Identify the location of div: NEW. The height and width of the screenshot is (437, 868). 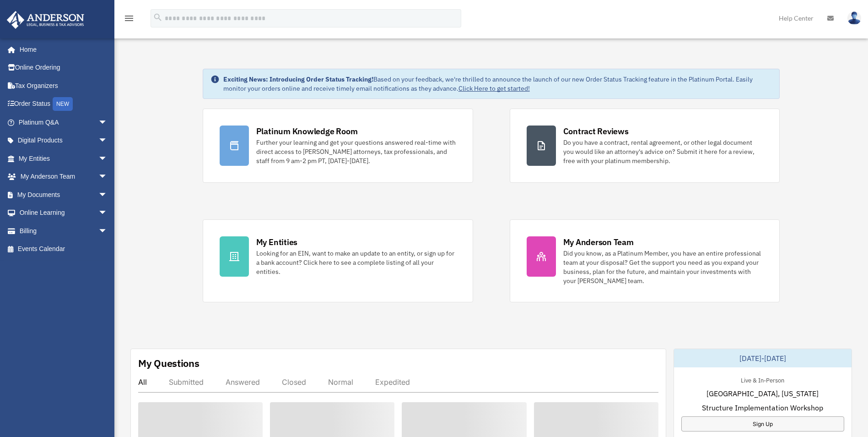
(63, 104).